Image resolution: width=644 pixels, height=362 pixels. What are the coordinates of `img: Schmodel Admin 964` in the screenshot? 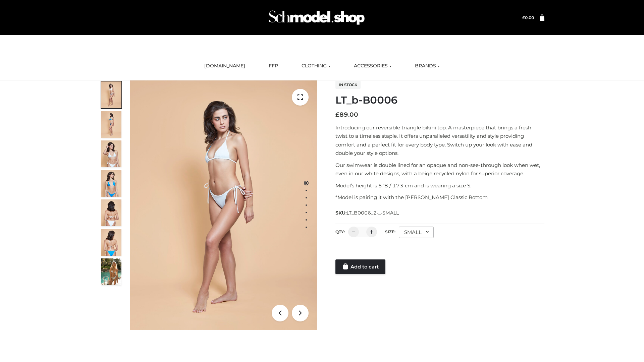 It's located at (316, 17).